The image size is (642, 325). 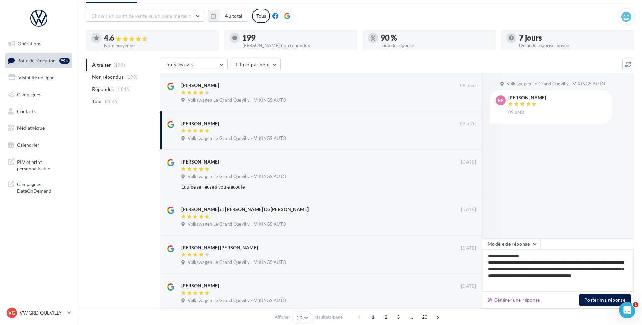 What do you see at coordinates (29, 43) in the screenshot?
I see `span: Opérations` at bounding box center [29, 43].